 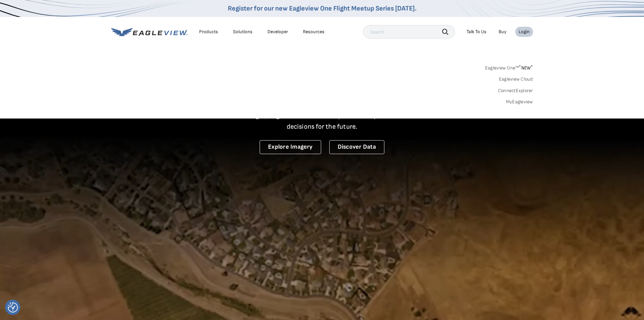 I want to click on a: Eagleview Cloud, so click(x=516, y=79).